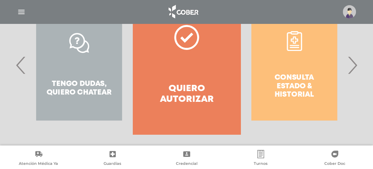 The height and width of the screenshot is (169, 373). Describe the element at coordinates (260, 165) in the screenshot. I see `span: Turnos` at that location.